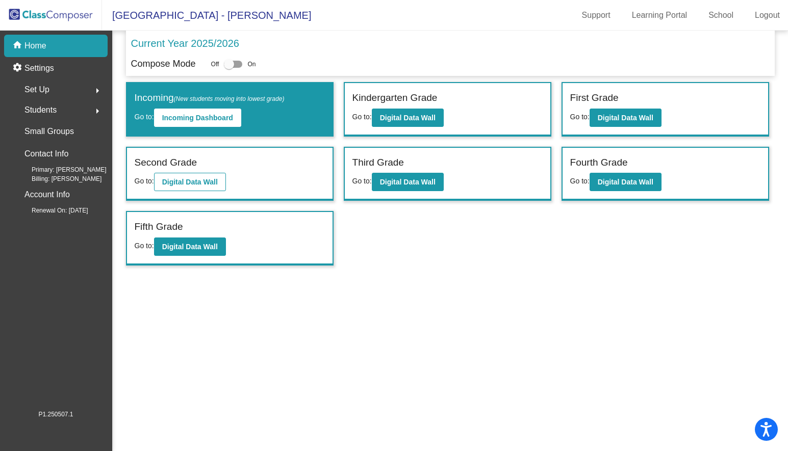  What do you see at coordinates (47, 195) in the screenshot?
I see `p: Account Info` at bounding box center [47, 195].